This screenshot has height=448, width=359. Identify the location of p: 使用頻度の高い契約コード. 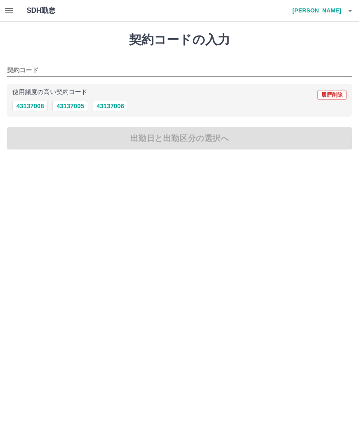
(50, 92).